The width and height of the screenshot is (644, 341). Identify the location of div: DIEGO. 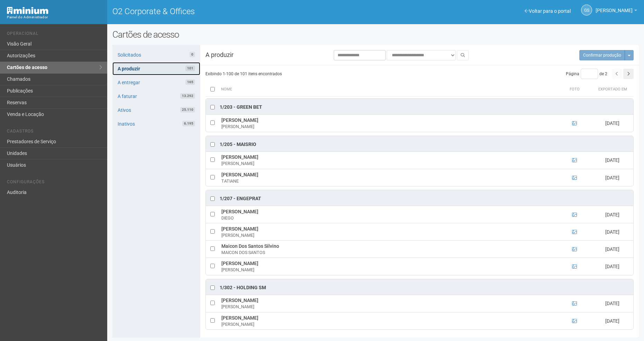
(388, 218).